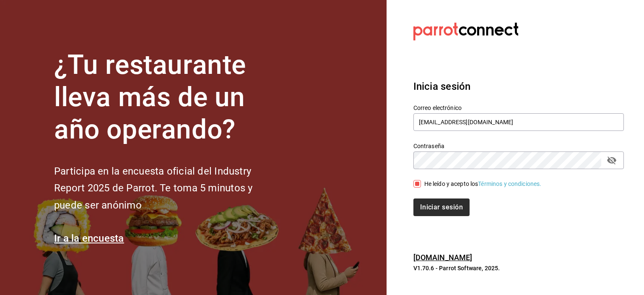 Image resolution: width=644 pixels, height=295 pixels. Describe the element at coordinates (518, 87) in the screenshot. I see `h3: Inicia sesión` at that location.